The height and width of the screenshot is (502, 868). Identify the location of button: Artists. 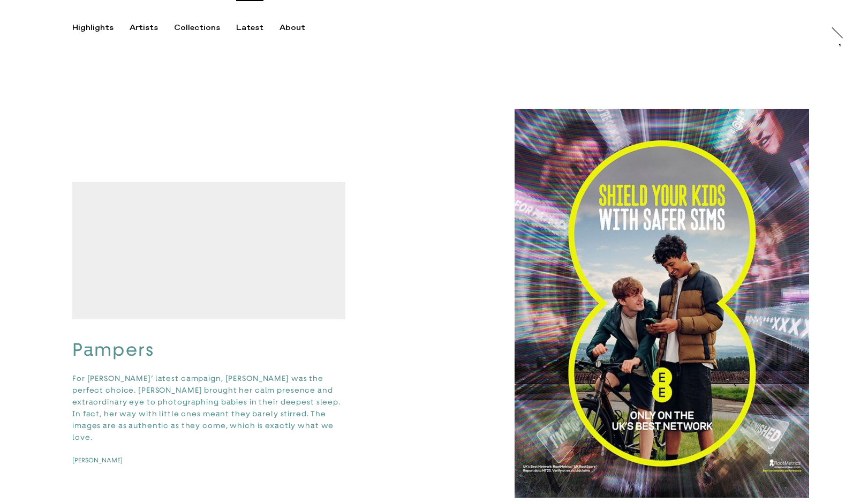
(152, 28).